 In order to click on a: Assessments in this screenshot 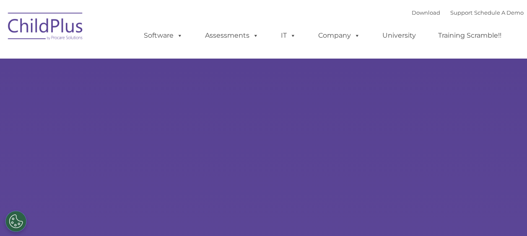, I will do `click(232, 36)`.